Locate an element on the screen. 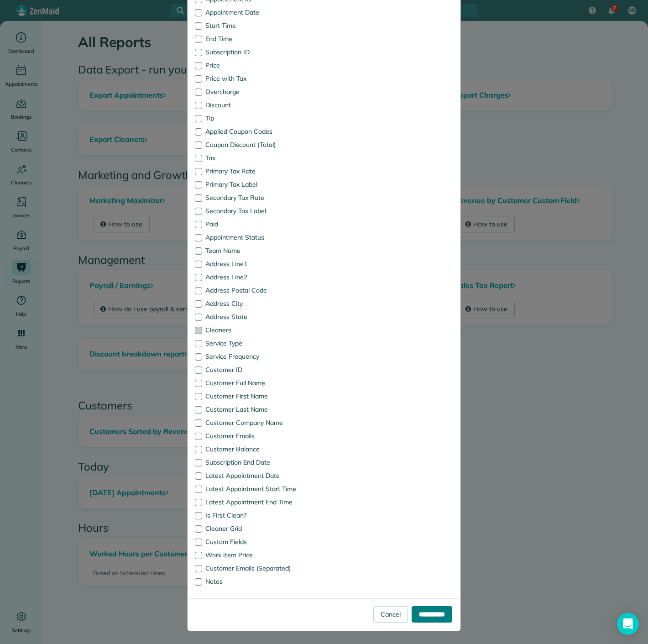 The height and width of the screenshot is (644, 648). label: Service Type is located at coordinates (256, 343).